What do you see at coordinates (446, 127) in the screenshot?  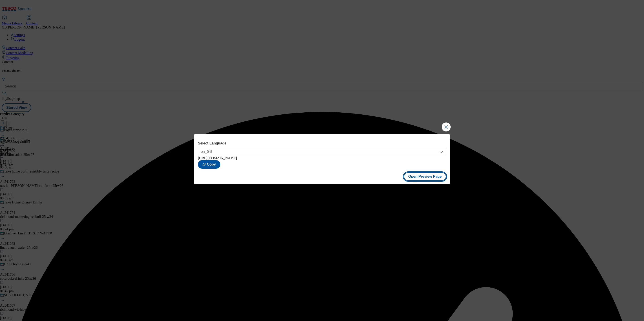 I see `button: Close Modal` at bounding box center [446, 127].